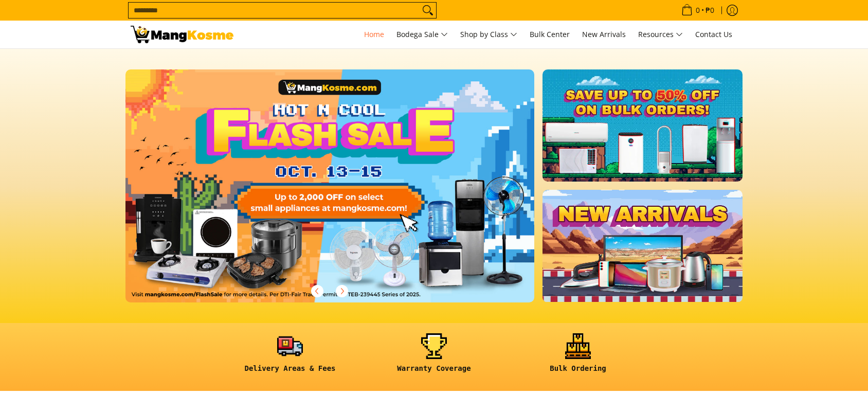  I want to click on a: Resources, so click(660, 35).